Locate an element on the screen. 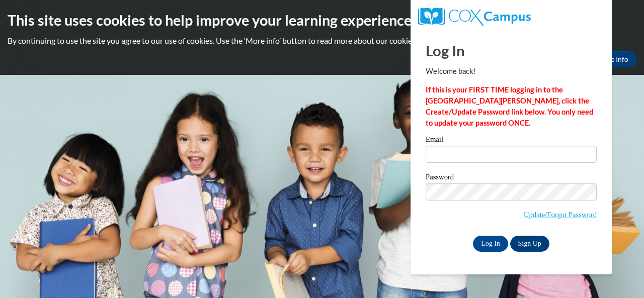 The height and width of the screenshot is (298, 644). img: COX Campus is located at coordinates (474, 17).